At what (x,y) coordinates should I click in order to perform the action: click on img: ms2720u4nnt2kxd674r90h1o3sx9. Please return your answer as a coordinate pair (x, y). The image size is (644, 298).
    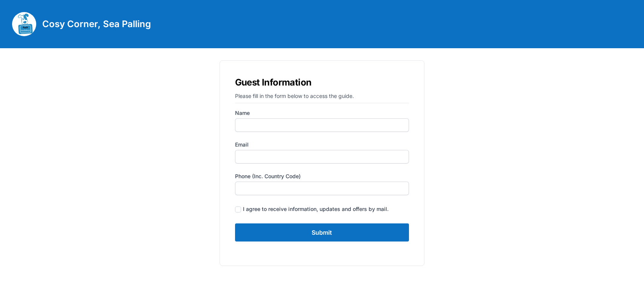
    Looking at the image, I should click on (24, 24).